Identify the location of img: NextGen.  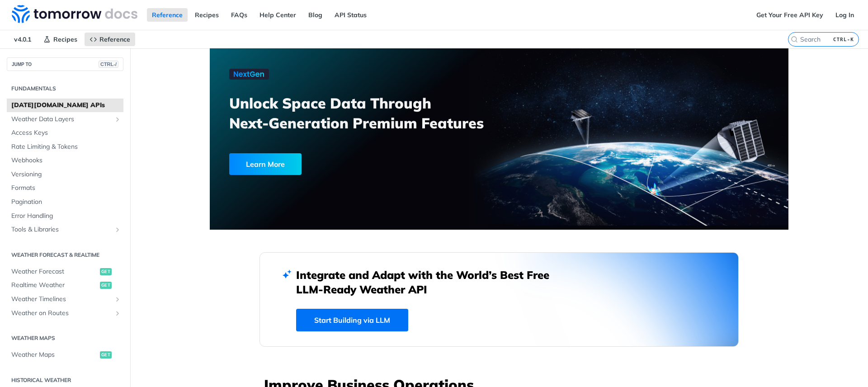
(249, 74).